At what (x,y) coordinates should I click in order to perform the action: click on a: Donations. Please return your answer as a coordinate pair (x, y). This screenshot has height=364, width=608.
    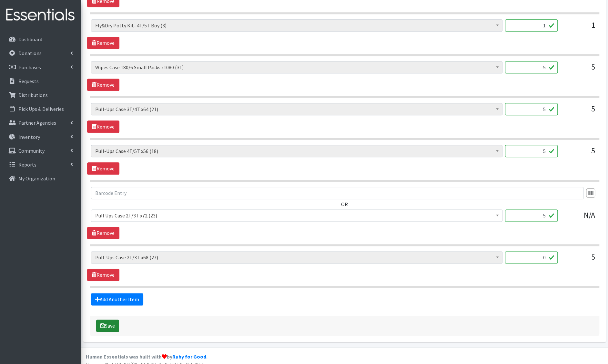
    Looking at the image, I should click on (40, 53).